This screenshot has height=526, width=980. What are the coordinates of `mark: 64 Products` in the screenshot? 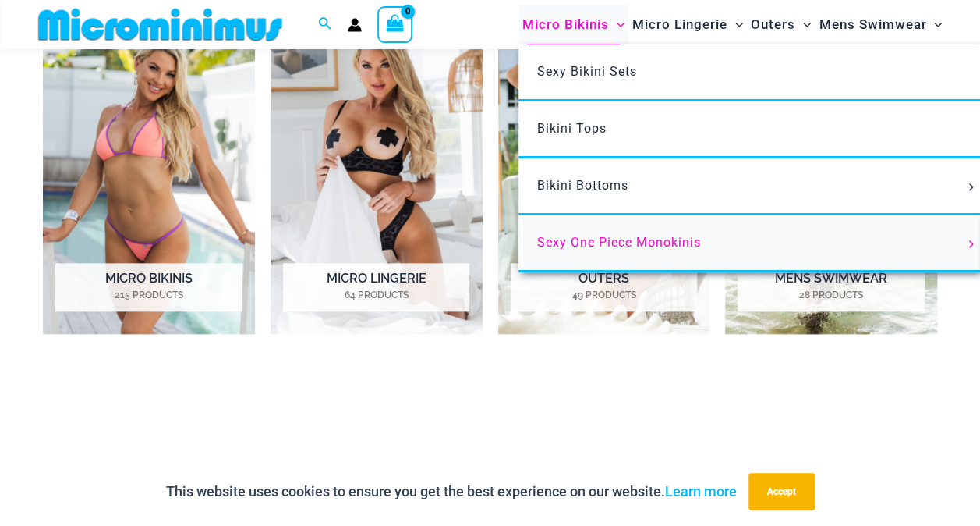 It's located at (376, 294).